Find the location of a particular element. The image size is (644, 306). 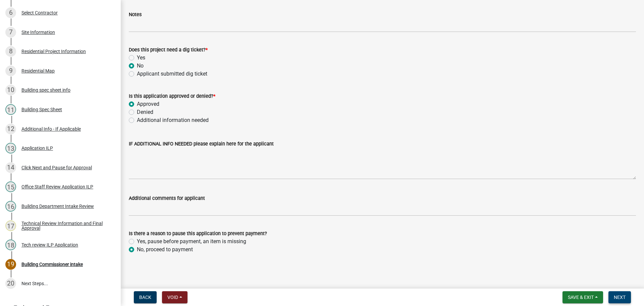

label: Approved is located at coordinates (148, 104).